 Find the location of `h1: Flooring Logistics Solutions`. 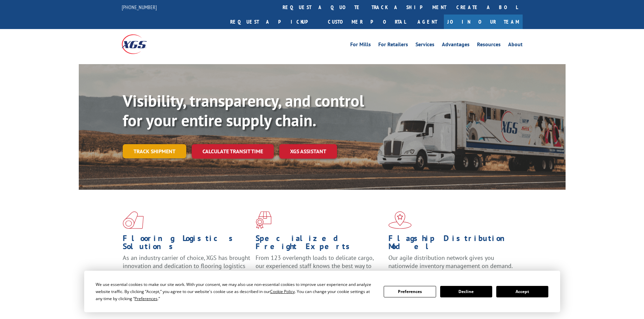

h1: Flooring Logistics Solutions is located at coordinates (187, 244).